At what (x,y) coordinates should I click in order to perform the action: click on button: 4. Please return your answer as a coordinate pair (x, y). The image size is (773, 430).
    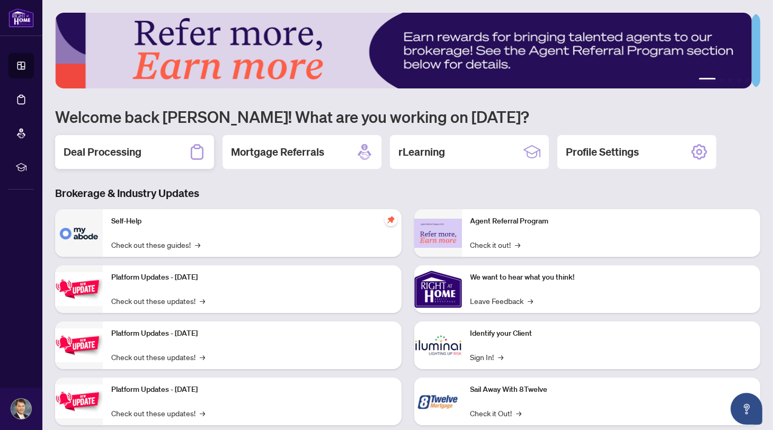
    Looking at the image, I should click on (739, 80).